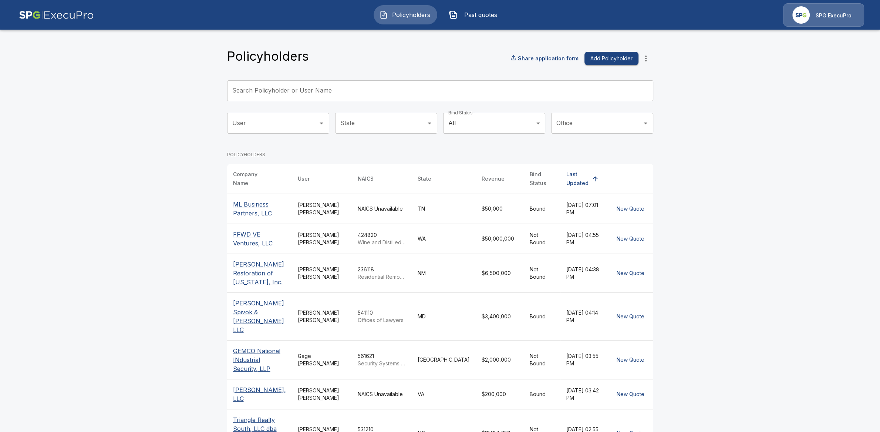  What do you see at coordinates (382, 316) in the screenshot?
I see `div: 541110` at bounding box center [382, 316].